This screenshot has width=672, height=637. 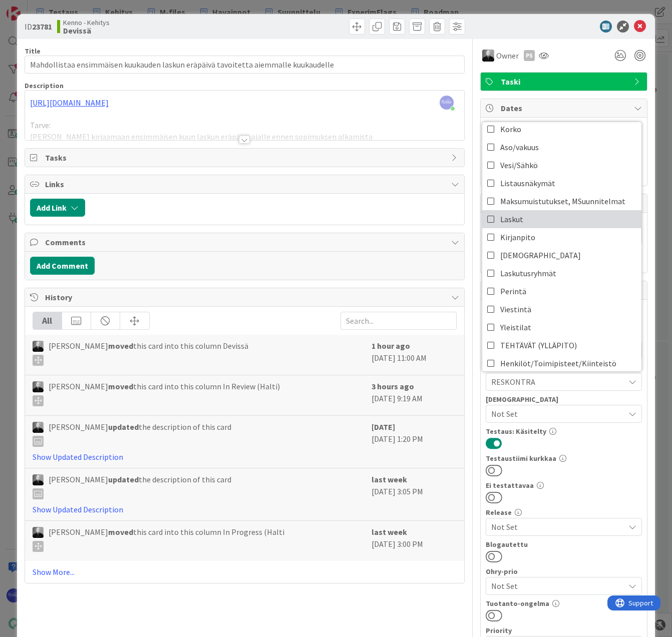 I want to click on input: Search..., so click(x=399, y=320).